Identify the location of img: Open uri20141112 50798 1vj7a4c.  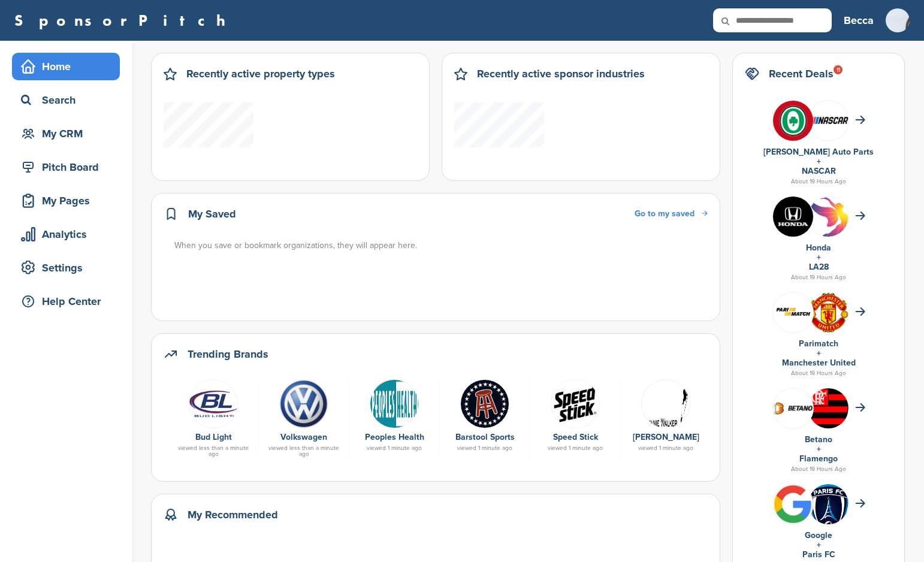
(304, 404).